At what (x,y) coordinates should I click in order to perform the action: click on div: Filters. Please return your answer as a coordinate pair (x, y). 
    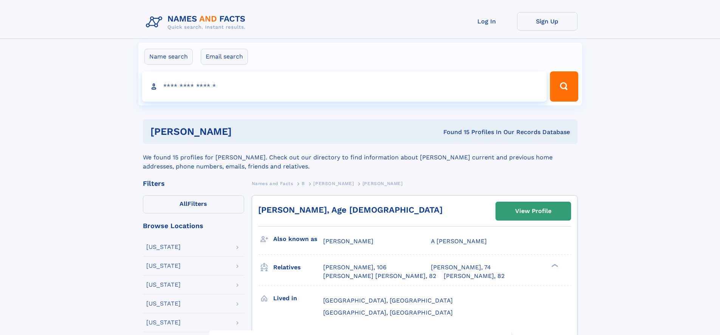
    Looking at the image, I should click on (194, 184).